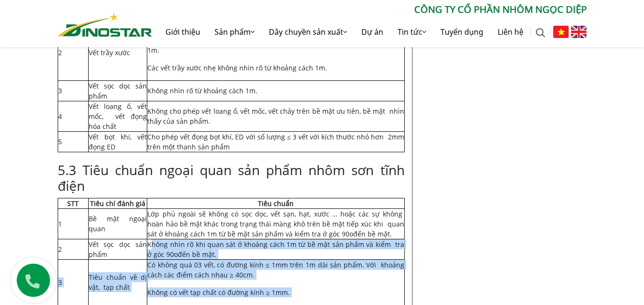 The height and width of the screenshot is (305, 644). Describe the element at coordinates (231, 178) in the screenshot. I see `h3: 5.3 Tiêu chuẩn ngoại quan sản phẩm nhôm sơn tĩnh điện` at that location.